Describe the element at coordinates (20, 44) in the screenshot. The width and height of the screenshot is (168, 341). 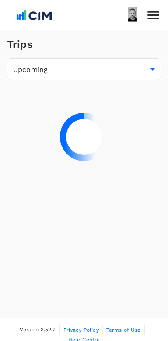
I see `h1: Trips` at that location.